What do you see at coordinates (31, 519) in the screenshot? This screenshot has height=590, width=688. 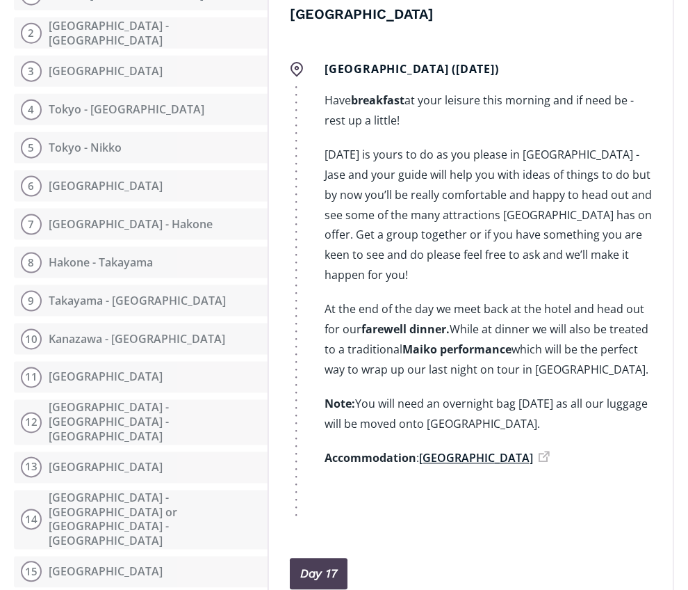 I see `div: 14` at bounding box center [31, 519].